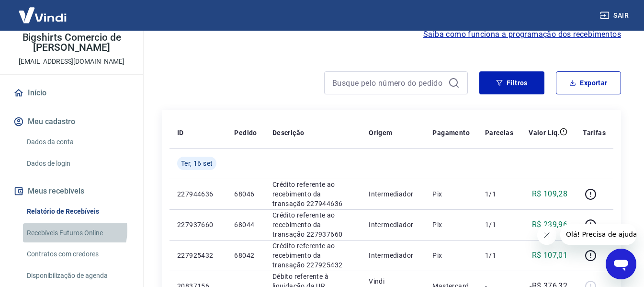 This screenshot has width=644, height=287. Describe the element at coordinates (313, 194) in the screenshot. I see `p: Crédito referente ao recebimento da transação 227944636` at that location.